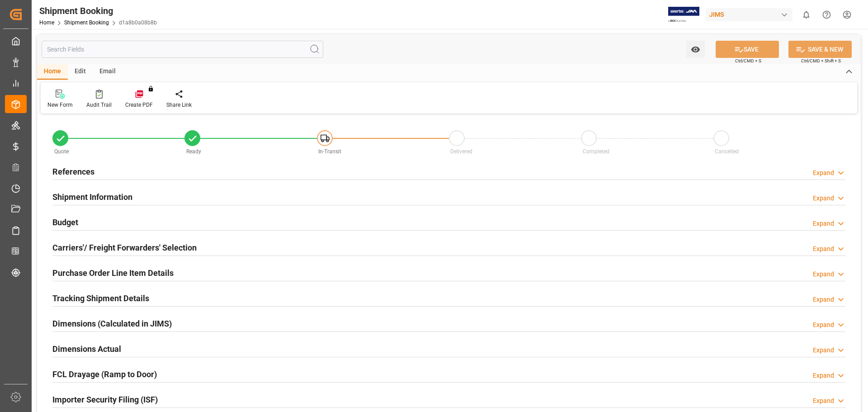  I want to click on div: Home, so click(53, 72).